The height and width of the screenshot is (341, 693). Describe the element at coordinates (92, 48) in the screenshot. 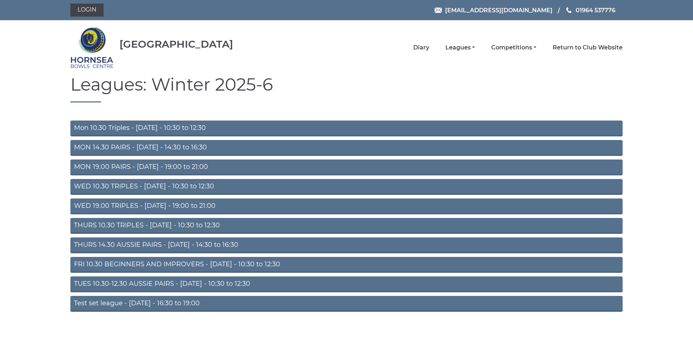

I see `img: Hornsea Bowls Centre` at that location.